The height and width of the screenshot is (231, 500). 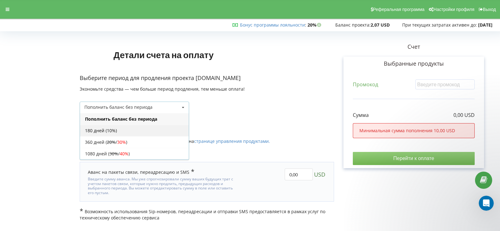 I want to click on p: Выбранные продукты, so click(x=414, y=64).